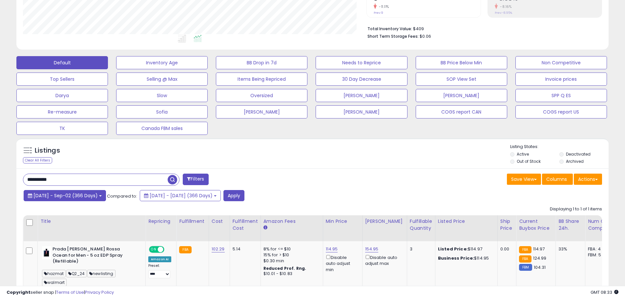 The width and height of the screenshot is (625, 299). I want to click on div: Listed Price, so click(466, 221).